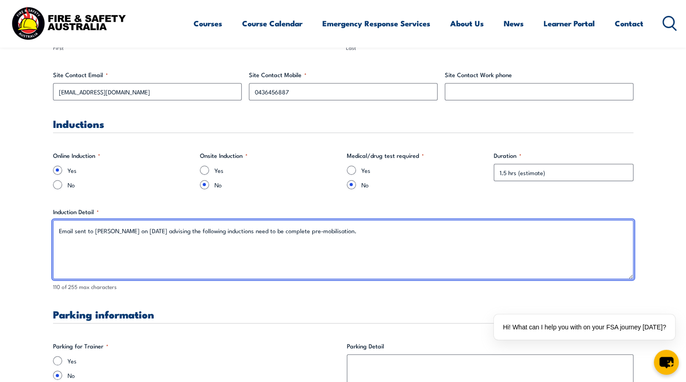 Image resolution: width=686 pixels, height=382 pixels. Describe the element at coordinates (147, 75) in the screenshot. I see `label: Site Contact Email` at that location.